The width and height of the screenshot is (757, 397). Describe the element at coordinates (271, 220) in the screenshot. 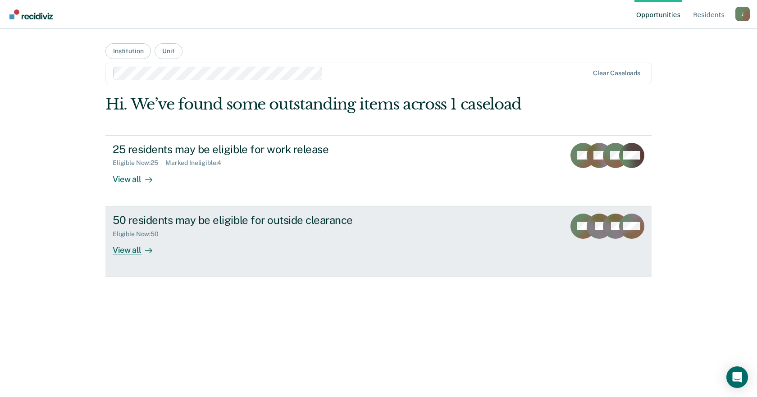

I see `div: 50 residents may be eligible for outside clearance` at that location.